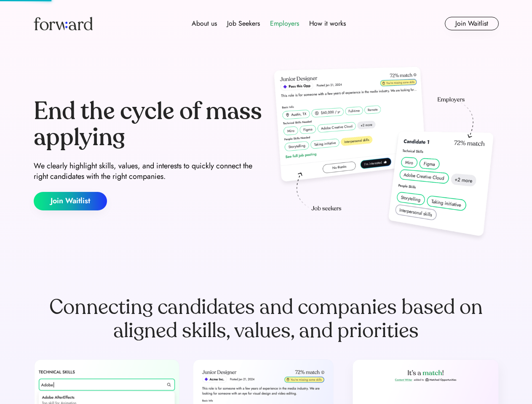 This screenshot has height=404, width=532. Describe the element at coordinates (243, 24) in the screenshot. I see `div: Job Seekers` at that location.